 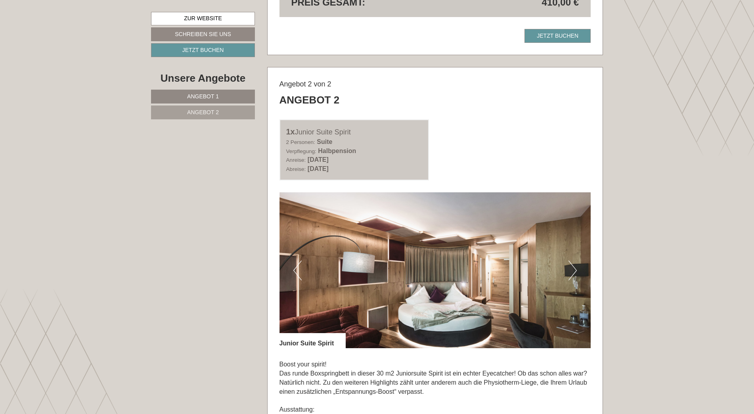 What do you see at coordinates (296, 160) in the screenshot?
I see `small: Anreise:` at bounding box center [296, 160].